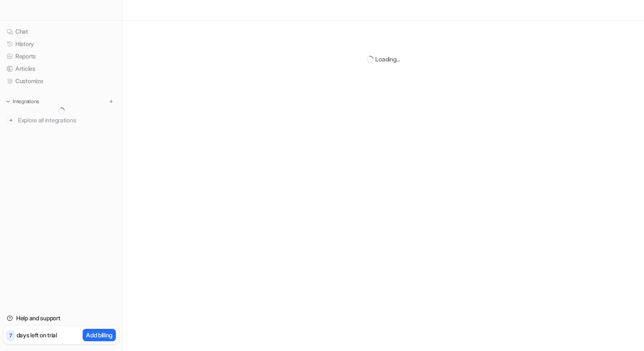  What do you see at coordinates (8, 101) in the screenshot?
I see `img: expand menu` at bounding box center [8, 101].